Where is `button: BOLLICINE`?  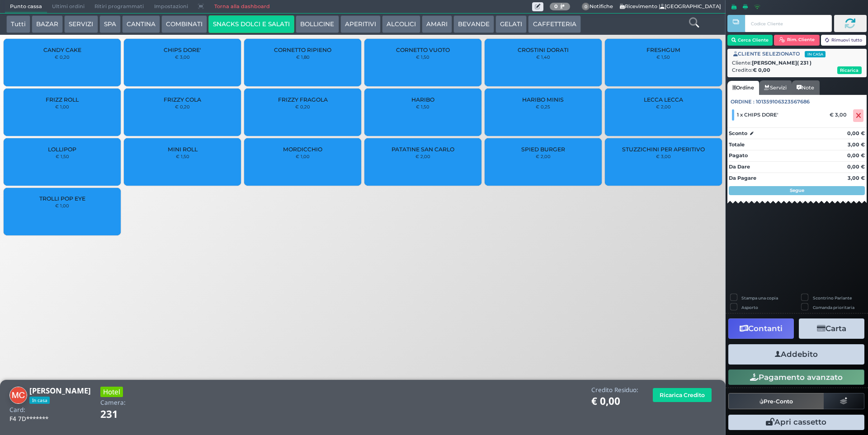 button: BOLLICINE is located at coordinates (317, 25).